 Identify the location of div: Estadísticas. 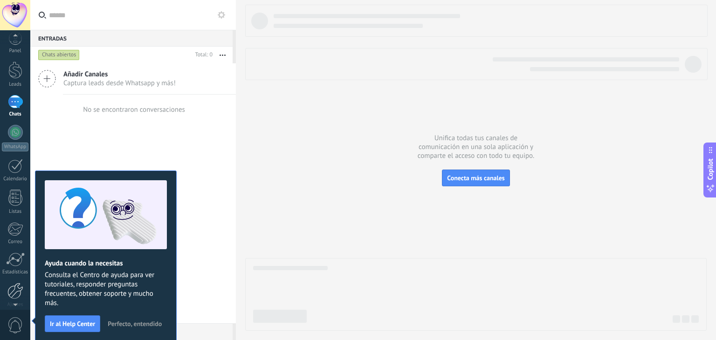
(15, 272).